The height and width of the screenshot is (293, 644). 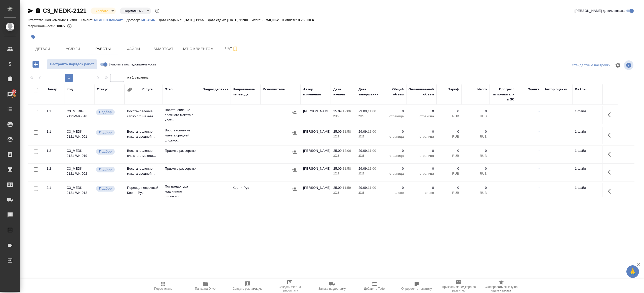 I want to click on span: Посмотреть информацию, so click(x=629, y=65).